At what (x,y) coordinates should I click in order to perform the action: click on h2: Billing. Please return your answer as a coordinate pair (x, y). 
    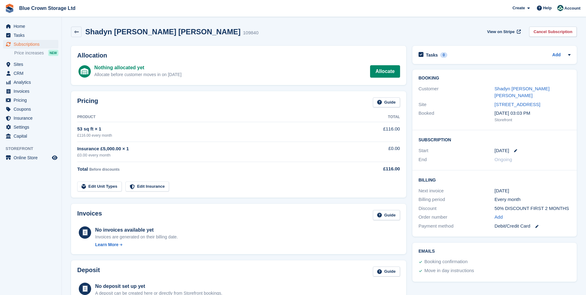
    Looking at the image, I should click on (495, 180).